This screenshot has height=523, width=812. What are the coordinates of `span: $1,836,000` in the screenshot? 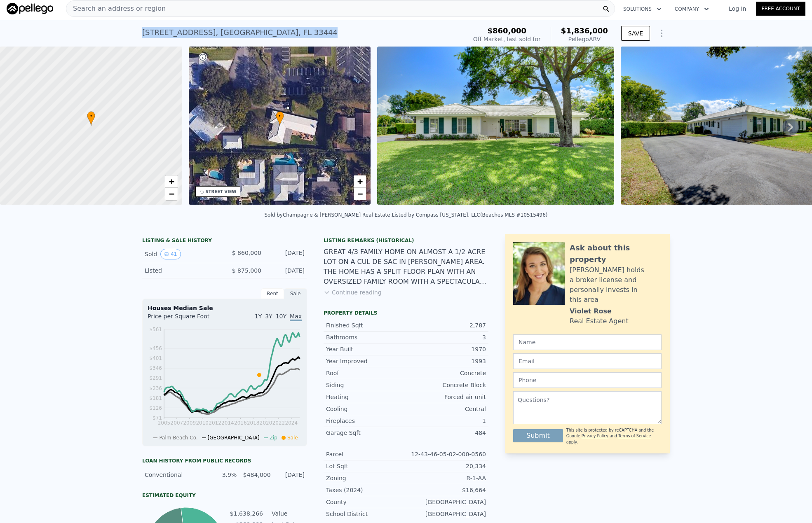 It's located at (585, 31).